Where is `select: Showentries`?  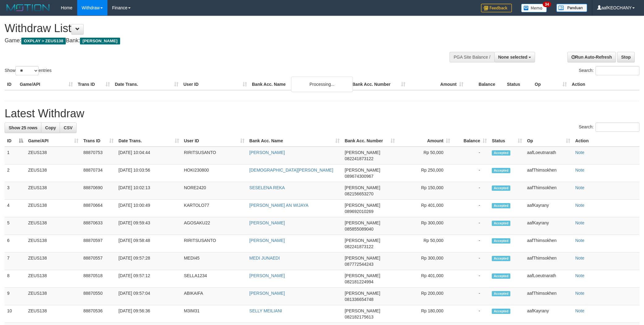
select: Showentries is located at coordinates (27, 71).